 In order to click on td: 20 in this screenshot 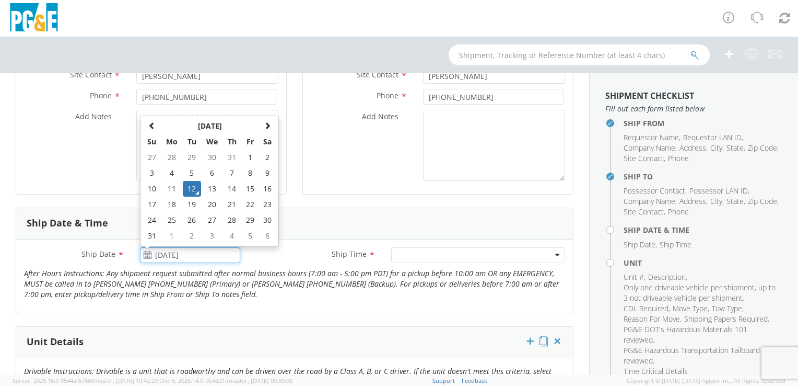, I will do `click(212, 204)`.